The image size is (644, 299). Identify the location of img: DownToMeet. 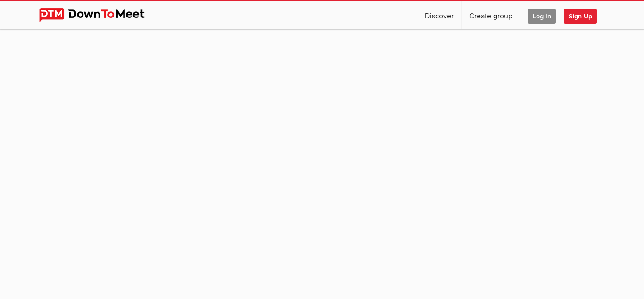
(99, 15).